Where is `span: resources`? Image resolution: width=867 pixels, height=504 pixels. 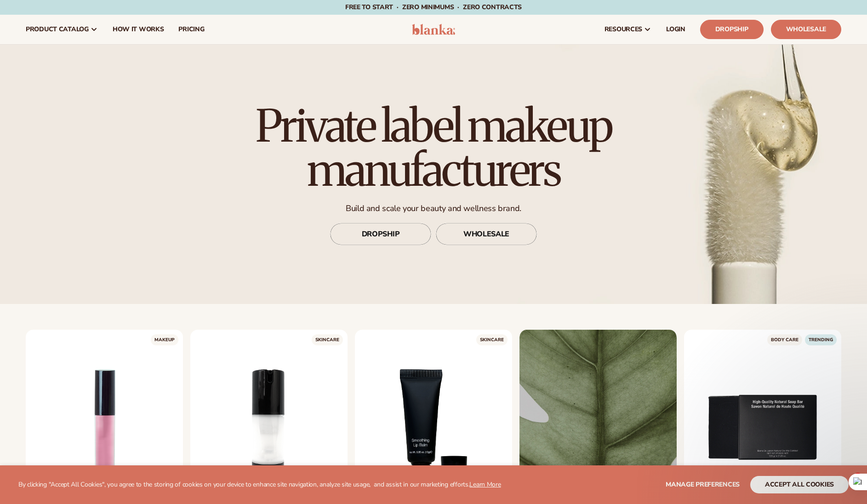 span: resources is located at coordinates (623, 29).